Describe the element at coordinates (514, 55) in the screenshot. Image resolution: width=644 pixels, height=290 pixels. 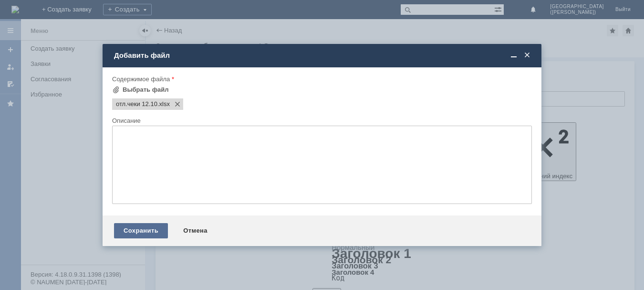
I see `span: Свернуть (Ctrl + M)` at that location.